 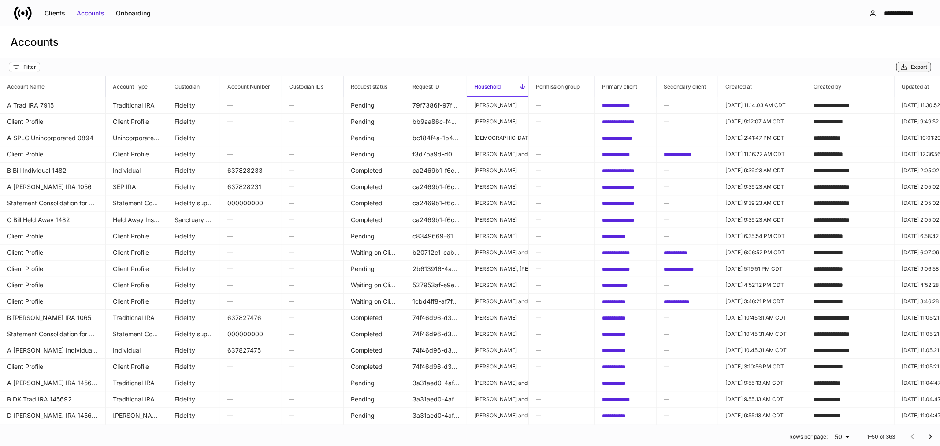 What do you see at coordinates (436, 138) in the screenshot?
I see `td: bc184f4a-1b42-4e54-887a-c54330283b83` at bounding box center [436, 138].